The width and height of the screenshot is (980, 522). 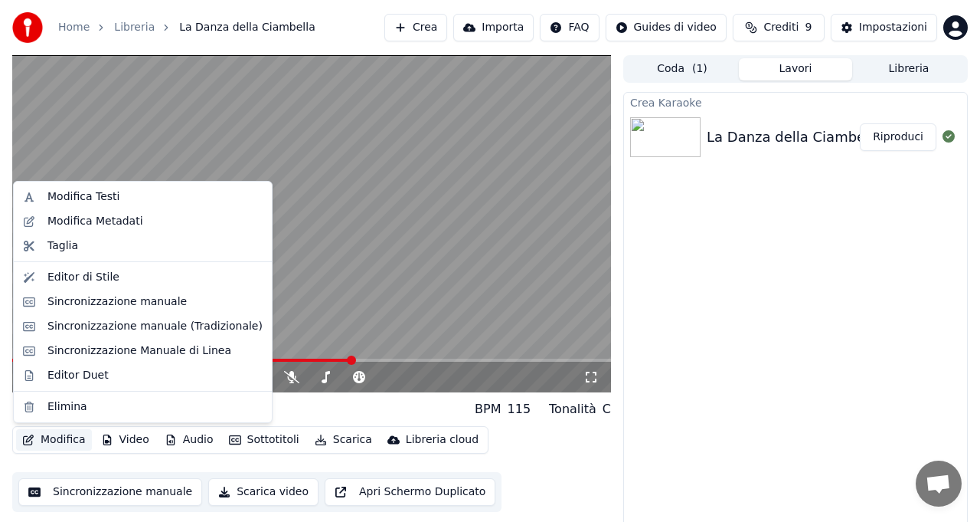 What do you see at coordinates (779, 28) in the screenshot?
I see `button: Crediti9` at bounding box center [779, 28].